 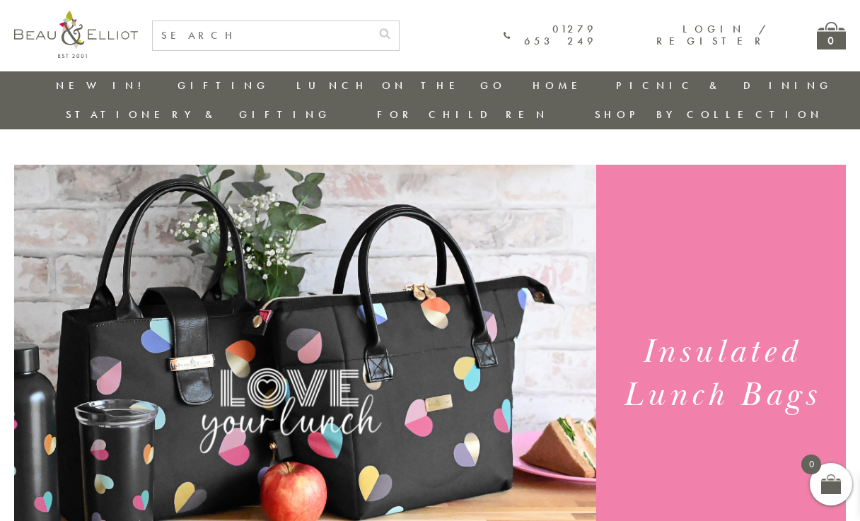 What do you see at coordinates (550, 35) in the screenshot?
I see `a: 01279 653 249` at bounding box center [550, 35].